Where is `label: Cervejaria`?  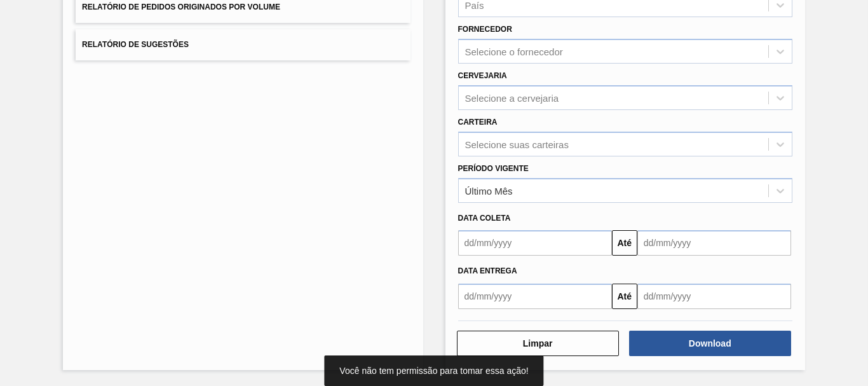
label: Cervejaria is located at coordinates (482, 76).